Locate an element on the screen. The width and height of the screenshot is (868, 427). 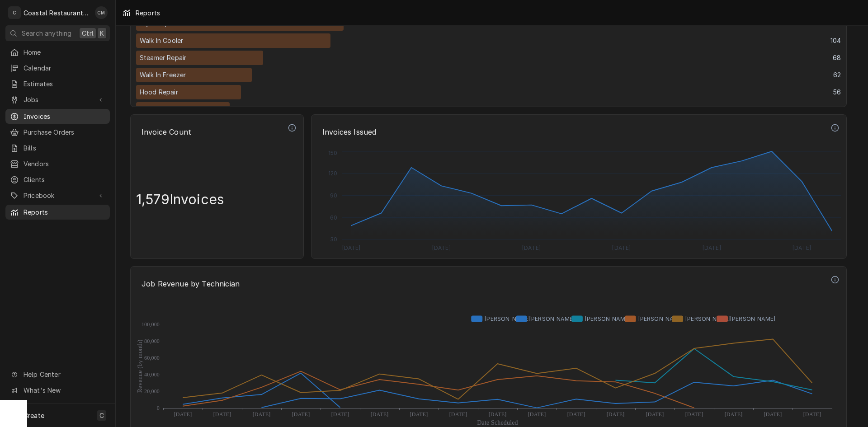
text: 40,000 is located at coordinates (152, 374).